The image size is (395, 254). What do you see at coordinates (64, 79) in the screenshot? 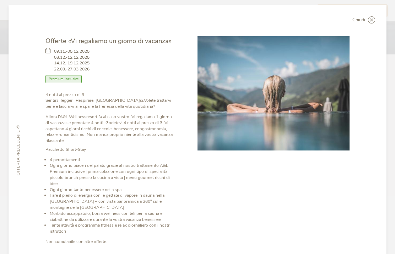
I see `span: Premium Inclusive` at bounding box center [64, 79].